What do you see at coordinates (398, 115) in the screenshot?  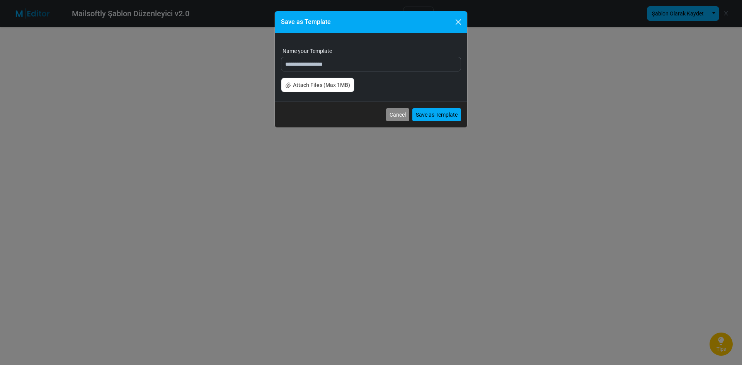 I see `button: Cancel` at bounding box center [398, 115].